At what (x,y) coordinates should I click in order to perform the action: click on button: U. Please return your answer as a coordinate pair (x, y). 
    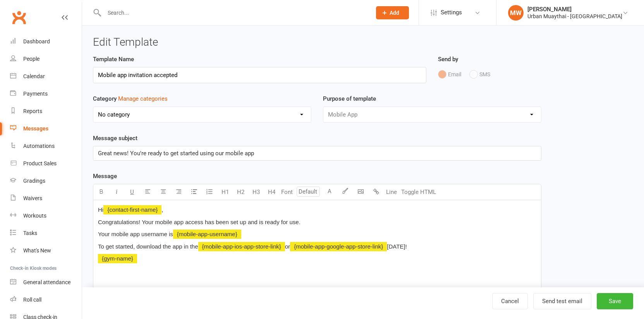
    Looking at the image, I should click on (132, 192).